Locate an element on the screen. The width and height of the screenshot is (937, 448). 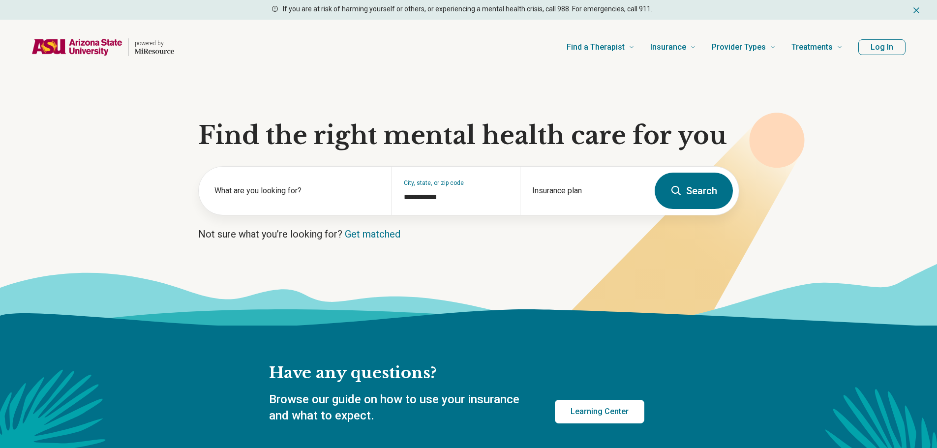
button: Log In is located at coordinates (882, 47).